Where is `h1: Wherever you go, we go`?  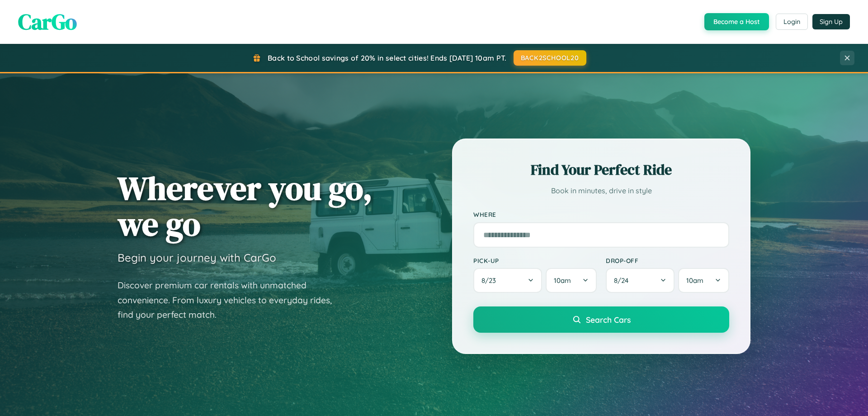 h1: Wherever you go, we go is located at coordinates (245, 206).